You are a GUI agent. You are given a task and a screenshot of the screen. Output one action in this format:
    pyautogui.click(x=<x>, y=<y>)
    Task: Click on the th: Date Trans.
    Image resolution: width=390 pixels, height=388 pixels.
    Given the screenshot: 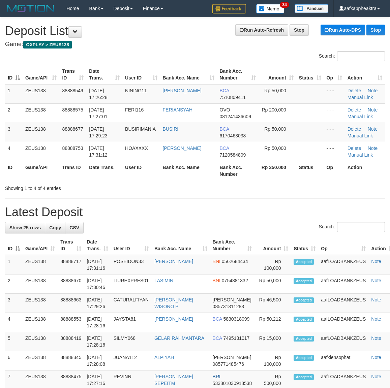 What is the action you would take?
    pyautogui.click(x=104, y=170)
    